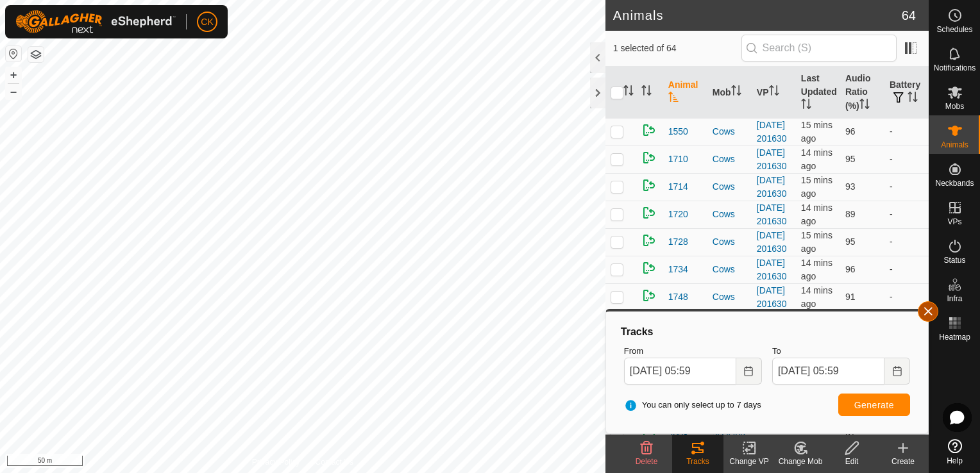 This screenshot has height=473, width=980. Describe the element at coordinates (954, 299) in the screenshot. I see `span: Infra` at that location.